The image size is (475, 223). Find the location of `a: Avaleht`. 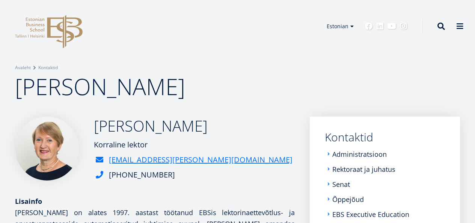

a: Avaleht is located at coordinates (23, 68).